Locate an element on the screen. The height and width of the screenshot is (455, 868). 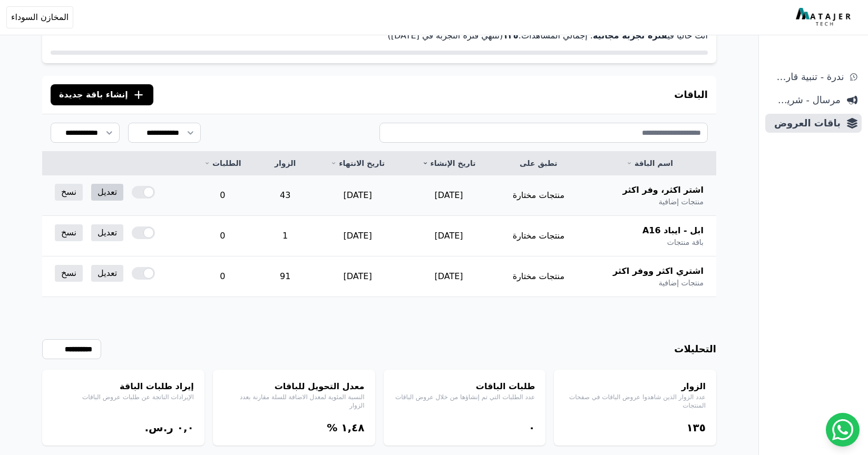
a: الطلبات is located at coordinates (222, 163).